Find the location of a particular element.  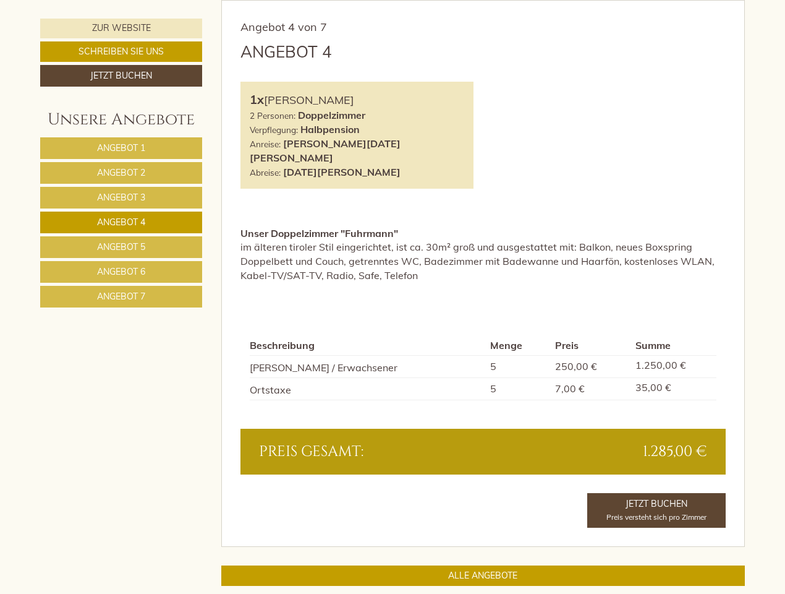

span: Angebot 7 is located at coordinates (121, 296).